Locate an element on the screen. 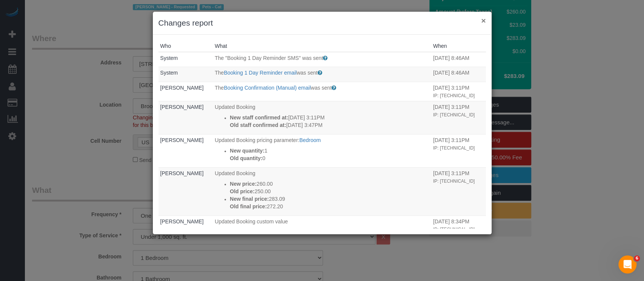  p: 283.09 is located at coordinates (329, 199).